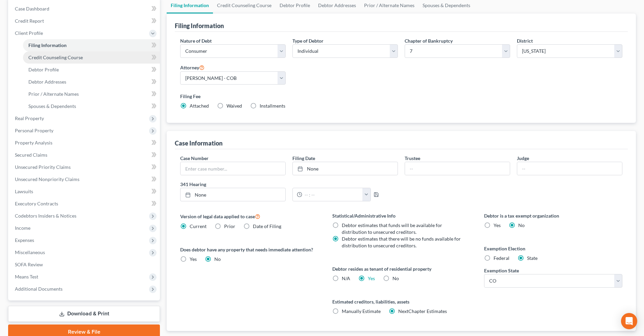  I want to click on a: Executory Contracts, so click(84, 204).